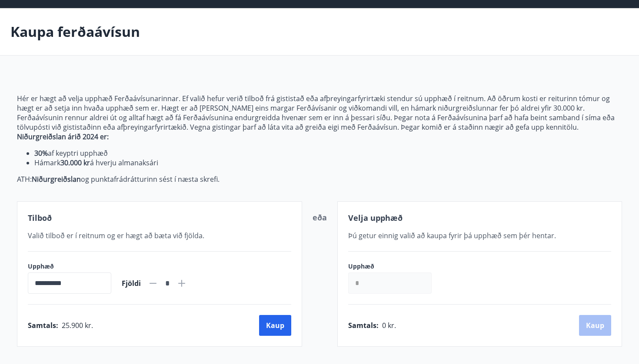  Describe the element at coordinates (320, 179) in the screenshot. I see `p: ATH: og punktafrádrátturinn sést í næsta skrefi.` at that location.